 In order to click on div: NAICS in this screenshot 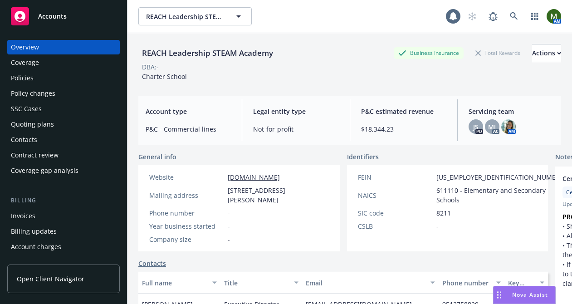, I will do `click(395, 195)`.